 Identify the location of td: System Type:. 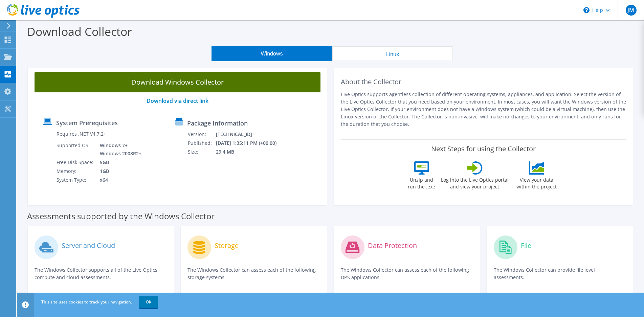
(75, 180).